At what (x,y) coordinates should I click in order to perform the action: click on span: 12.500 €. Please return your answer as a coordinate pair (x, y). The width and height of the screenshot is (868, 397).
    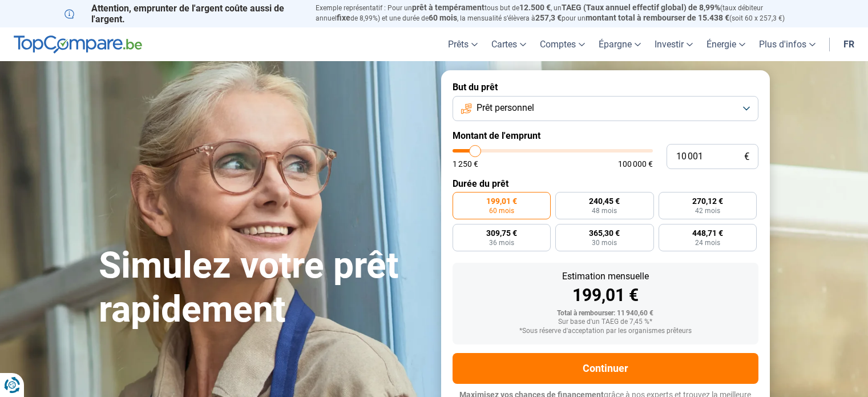
    Looking at the image, I should click on (535, 7).